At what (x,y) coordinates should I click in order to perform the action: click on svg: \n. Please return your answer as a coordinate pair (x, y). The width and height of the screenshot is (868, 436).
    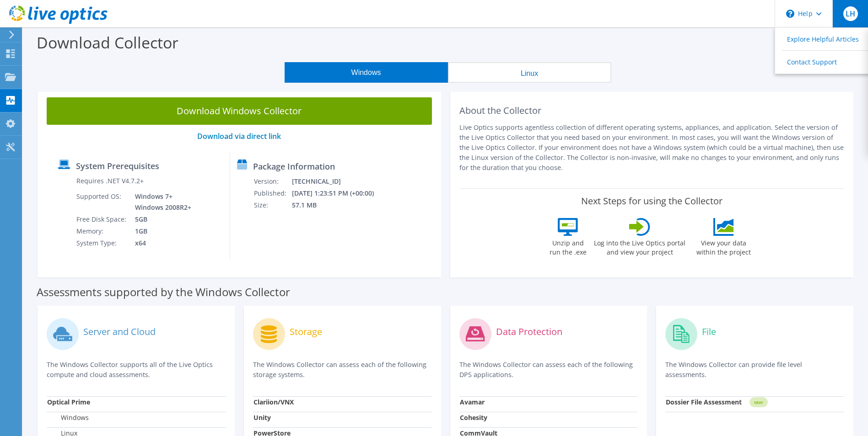
    Looking at the image, I should click on (790, 14).